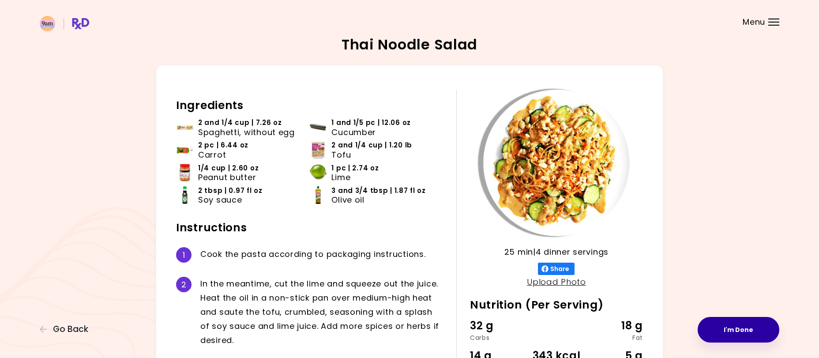  Describe the element at coordinates (556, 281) in the screenshot. I see `a: Upload Photo` at that location.